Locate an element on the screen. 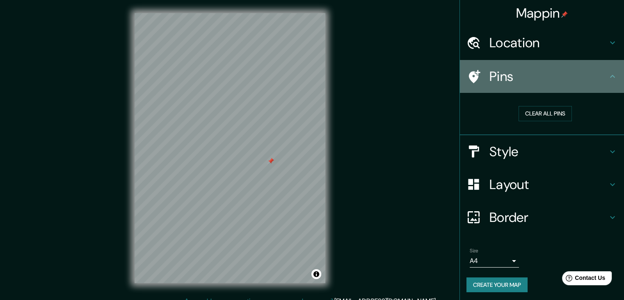 The width and height of the screenshot is (624, 300). h4: Mappin is located at coordinates (542, 13).